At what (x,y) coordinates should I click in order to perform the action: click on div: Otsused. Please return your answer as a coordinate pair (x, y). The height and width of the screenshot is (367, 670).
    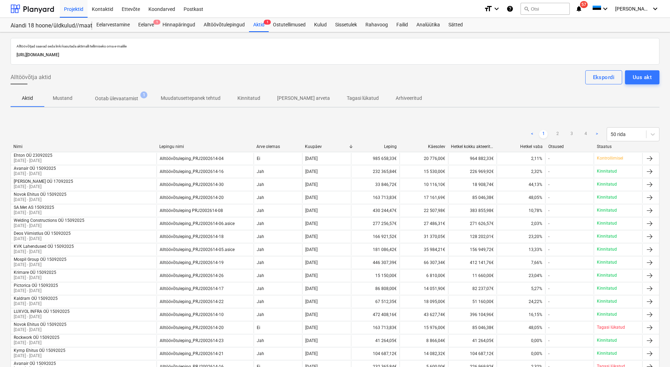
    Looking at the image, I should click on (570, 147).